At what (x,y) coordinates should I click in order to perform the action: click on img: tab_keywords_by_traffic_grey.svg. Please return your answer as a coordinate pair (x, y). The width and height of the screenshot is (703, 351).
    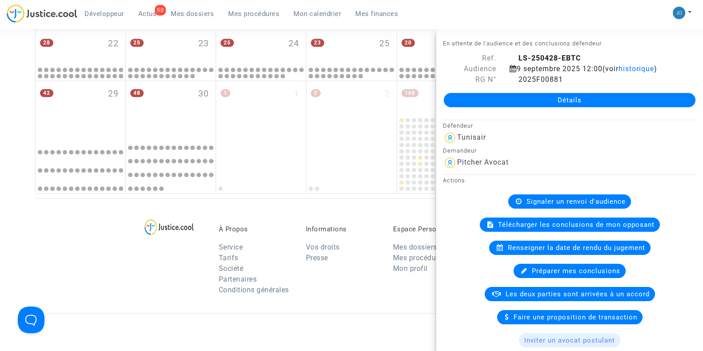
    Looking at the image, I should click on (104, 55).